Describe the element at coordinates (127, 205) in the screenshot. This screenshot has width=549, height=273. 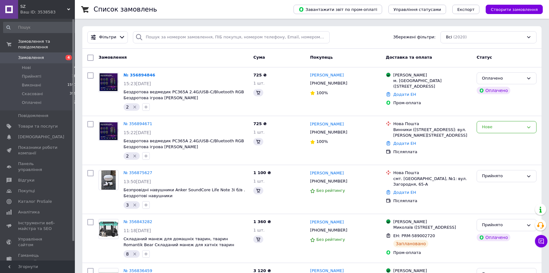
I see `span: 3` at that location.